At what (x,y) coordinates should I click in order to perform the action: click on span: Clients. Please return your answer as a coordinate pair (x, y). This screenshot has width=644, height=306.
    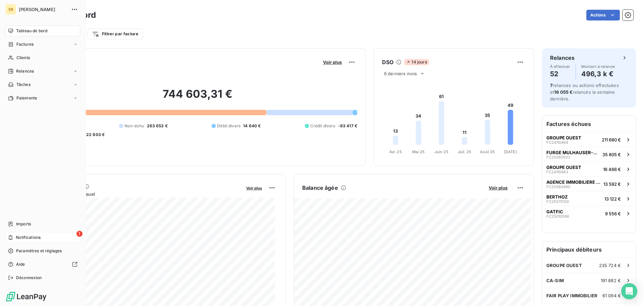
    Looking at the image, I should click on (23, 58).